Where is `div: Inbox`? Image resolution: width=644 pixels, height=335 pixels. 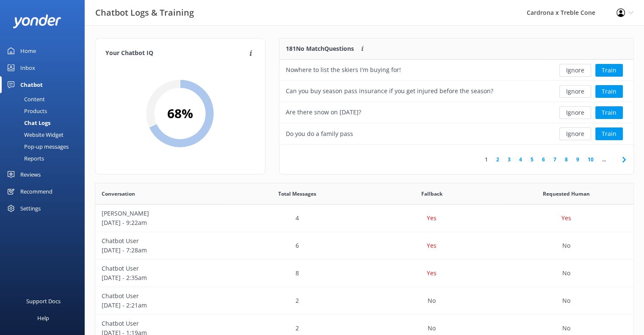 div: Inbox is located at coordinates (27, 68).